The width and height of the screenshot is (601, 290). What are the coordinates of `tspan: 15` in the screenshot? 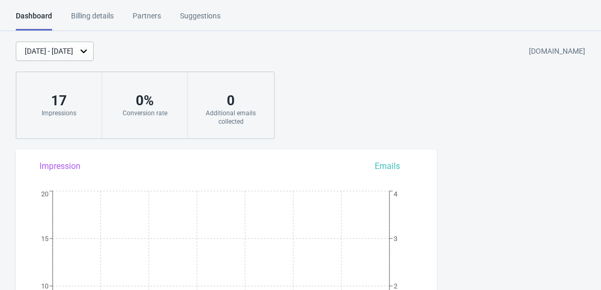 It's located at (45, 238).